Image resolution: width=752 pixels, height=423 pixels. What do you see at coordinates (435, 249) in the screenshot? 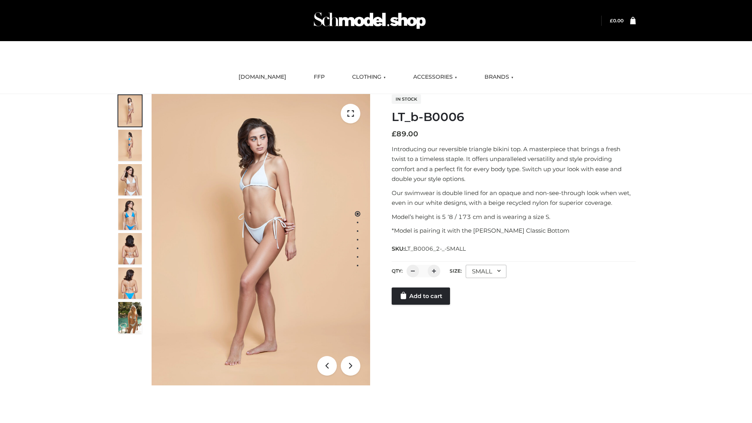
I see `span: LT_B0006_2-_-SMALL` at bounding box center [435, 249].